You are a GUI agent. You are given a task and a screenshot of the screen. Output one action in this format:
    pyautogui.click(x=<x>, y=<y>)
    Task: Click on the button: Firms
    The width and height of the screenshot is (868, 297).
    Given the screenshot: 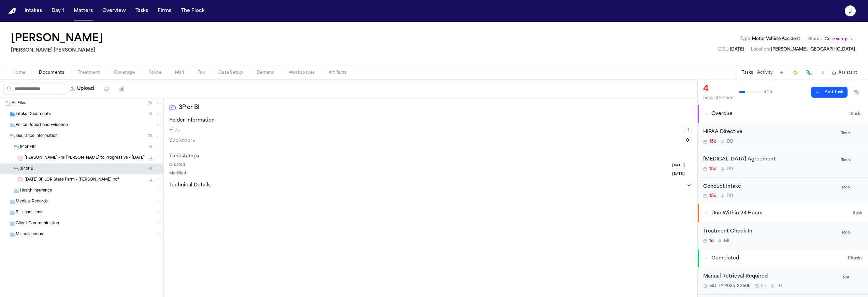 What is the action you would take?
    pyautogui.click(x=165, y=11)
    